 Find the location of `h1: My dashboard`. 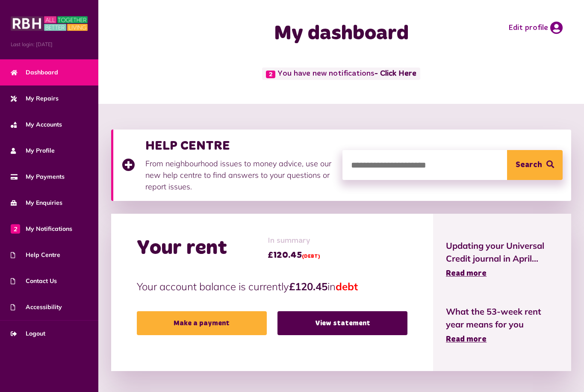

h1: My dashboard is located at coordinates (341, 34).